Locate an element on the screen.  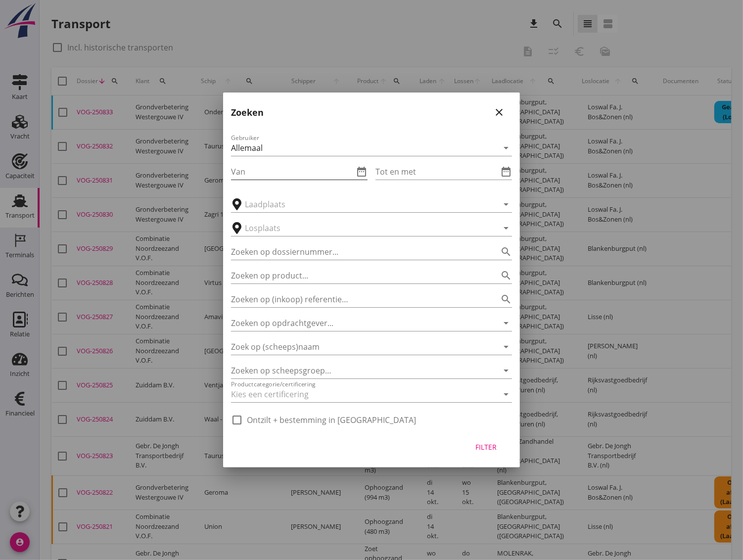
i: close is located at coordinates (499, 112).